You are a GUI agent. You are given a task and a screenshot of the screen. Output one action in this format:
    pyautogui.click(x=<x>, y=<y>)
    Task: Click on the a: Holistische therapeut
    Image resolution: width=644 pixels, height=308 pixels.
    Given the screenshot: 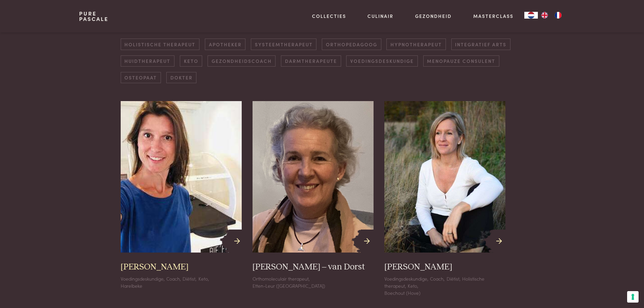 What is the action you would take?
    pyautogui.click(x=160, y=44)
    